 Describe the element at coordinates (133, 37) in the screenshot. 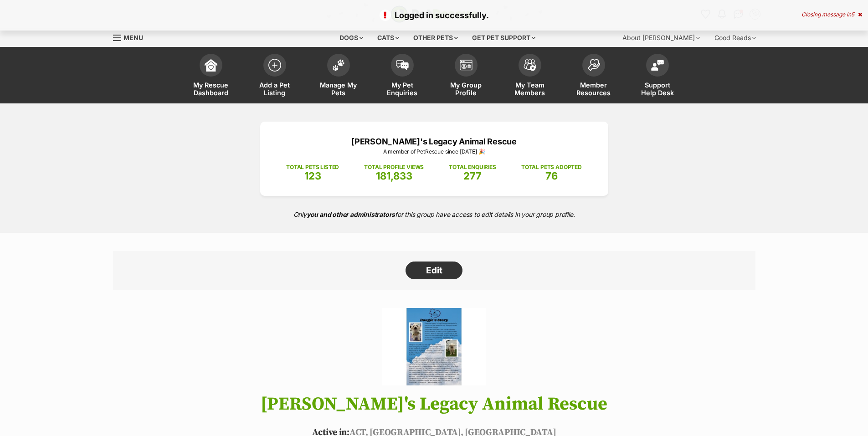

I see `span: Menu` at that location.